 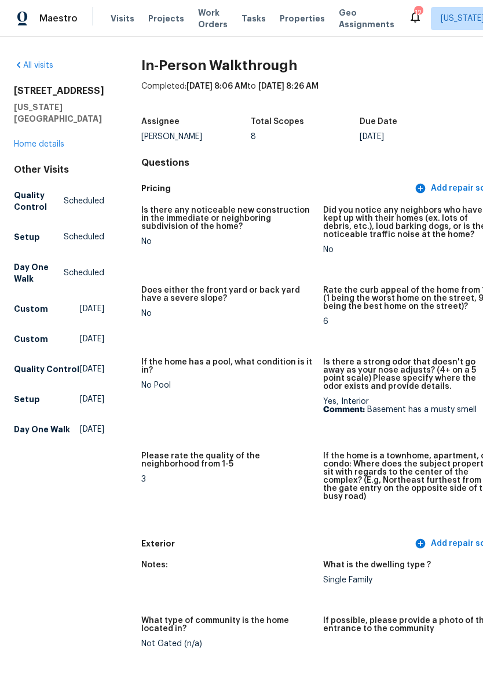 What do you see at coordinates (254, 19) in the screenshot?
I see `span: Tasks` at bounding box center [254, 19].